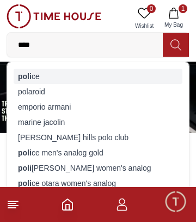  I want to click on div: emporio armani, so click(98, 107).